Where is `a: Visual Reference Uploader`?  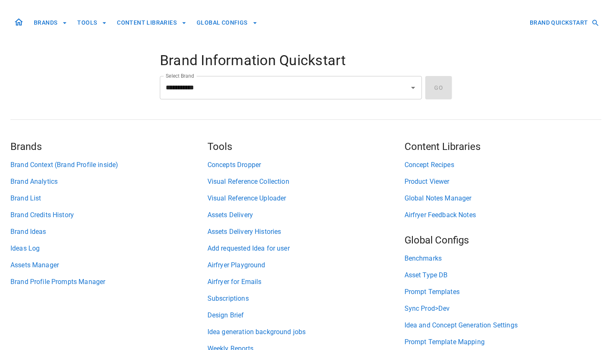
a: Visual Reference Uploader is located at coordinates (306, 198).